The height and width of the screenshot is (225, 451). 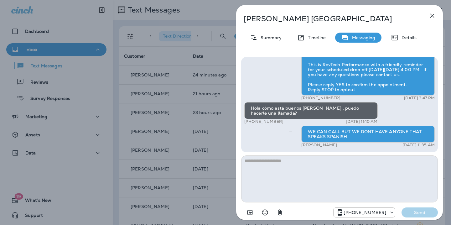 What do you see at coordinates (265, 213) in the screenshot?
I see `button: Select an emoji` at bounding box center [265, 213].